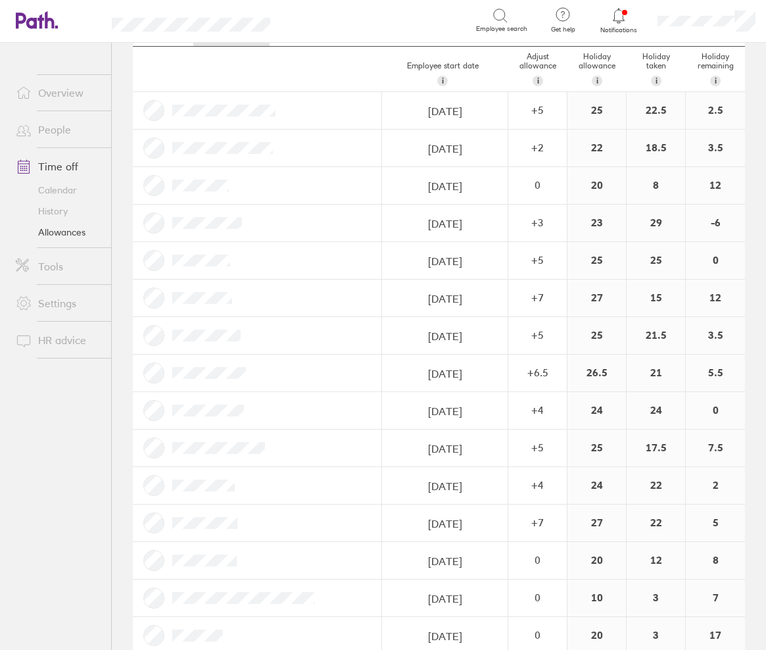 This screenshot has height=650, width=766. What do you see at coordinates (655, 110) in the screenshot?
I see `div: 22.5` at bounding box center [655, 110].